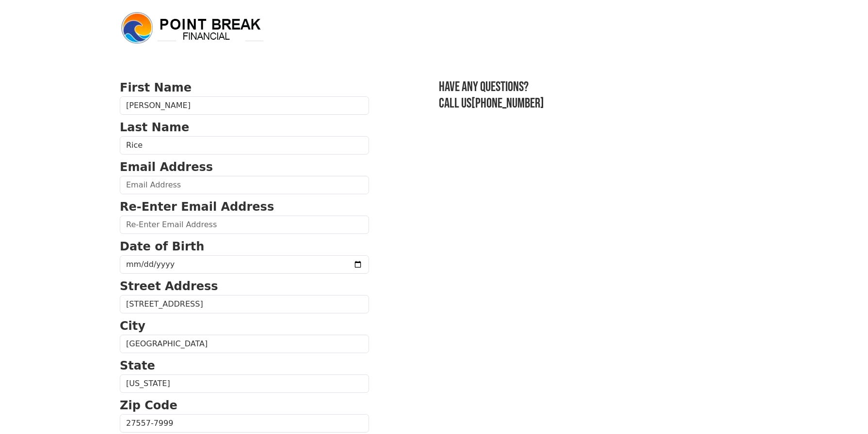 Image resolution: width=868 pixels, height=434 pixels. I want to click on input: Email Address, so click(244, 185).